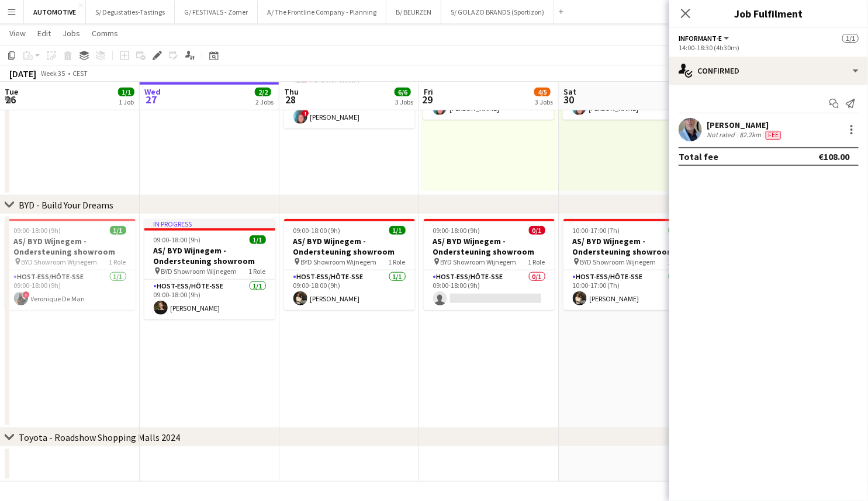 This screenshot has width=868, height=501. What do you see at coordinates (497, 11) in the screenshot?
I see `button: S/ GOLAZO BRANDS (Sportizon)` at bounding box center [497, 11].